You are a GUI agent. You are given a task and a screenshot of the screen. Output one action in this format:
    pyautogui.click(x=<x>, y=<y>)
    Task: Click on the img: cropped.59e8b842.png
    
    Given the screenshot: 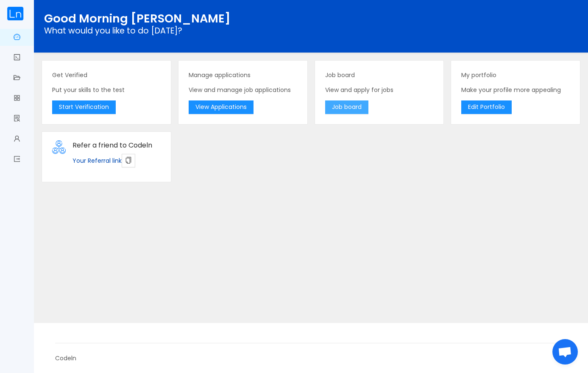 What is the action you would take?
    pyautogui.click(x=15, y=14)
    